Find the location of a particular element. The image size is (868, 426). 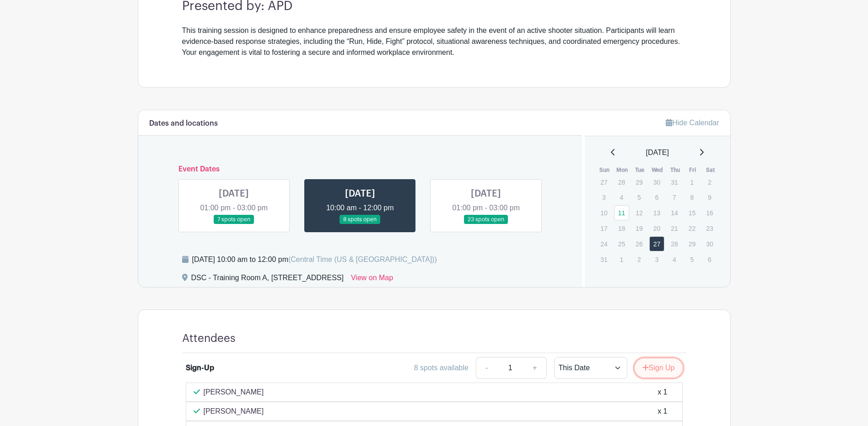

p: 17 is located at coordinates (604, 228).